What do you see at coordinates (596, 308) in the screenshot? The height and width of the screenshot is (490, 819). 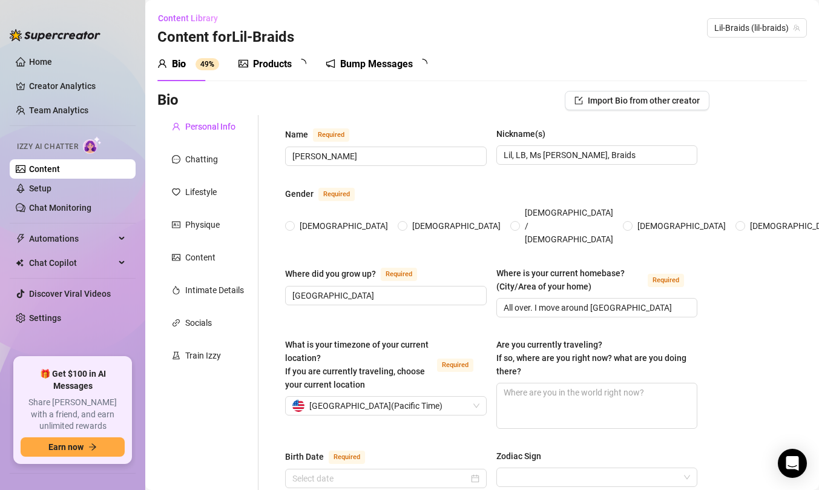 I see `input: Where is your current homebase? (City/Area of your home)` at bounding box center [596, 308].